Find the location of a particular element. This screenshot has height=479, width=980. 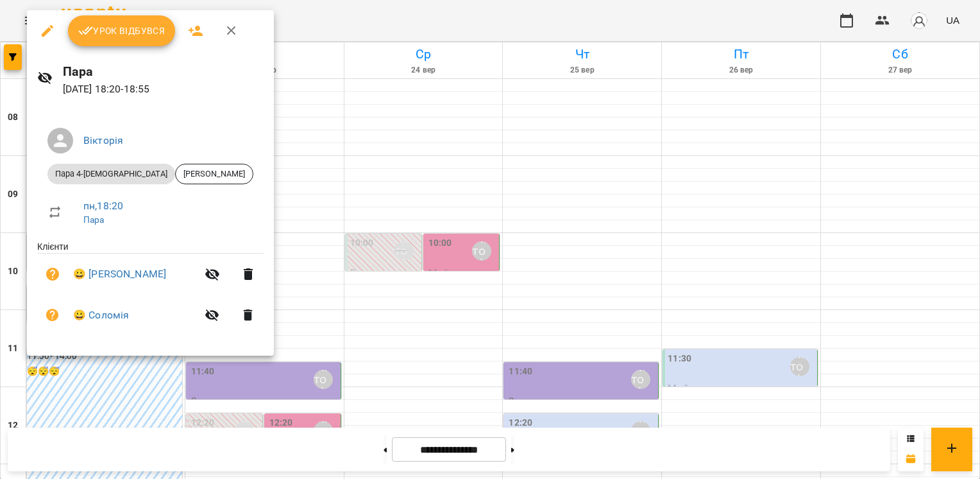

button: Урок відбувся is located at coordinates (122, 31).